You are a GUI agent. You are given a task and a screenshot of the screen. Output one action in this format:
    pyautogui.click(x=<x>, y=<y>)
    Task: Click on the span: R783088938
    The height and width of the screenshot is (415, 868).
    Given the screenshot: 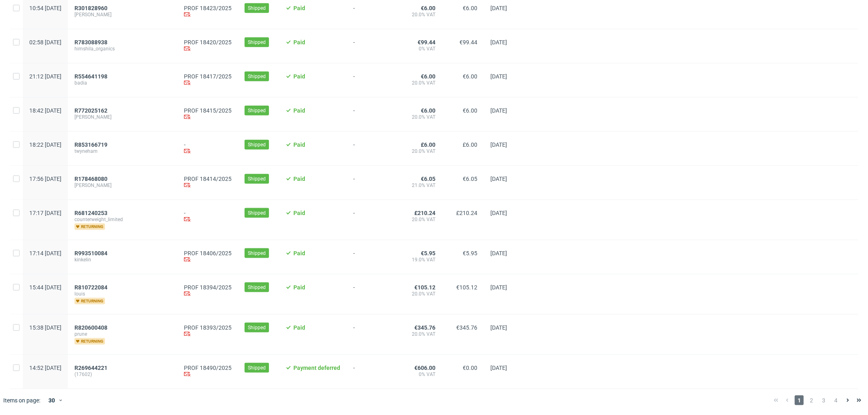 What is the action you would take?
    pyautogui.click(x=91, y=42)
    